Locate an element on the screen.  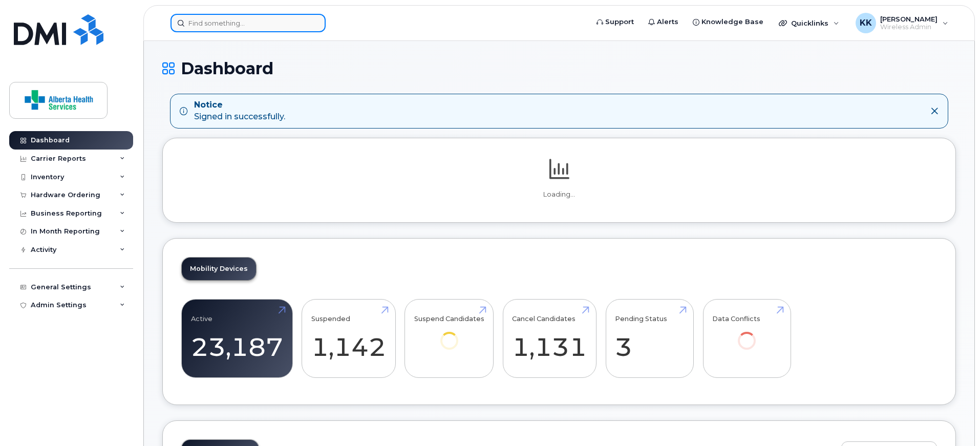
a: Mobility Devices is located at coordinates (218, 269).